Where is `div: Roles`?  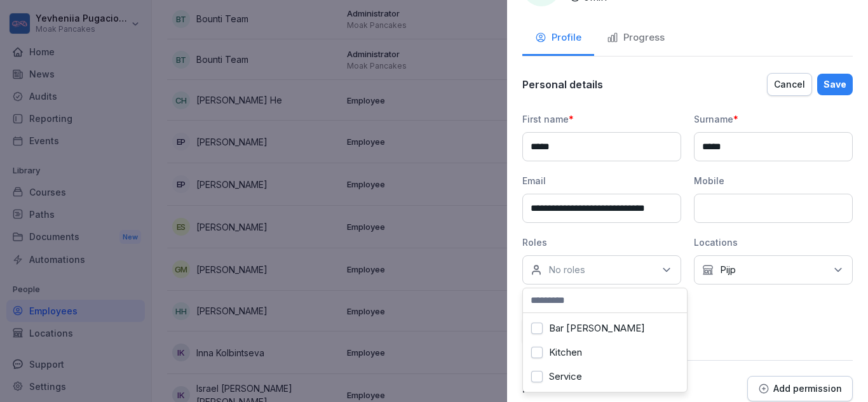 div: Roles is located at coordinates (602, 242).